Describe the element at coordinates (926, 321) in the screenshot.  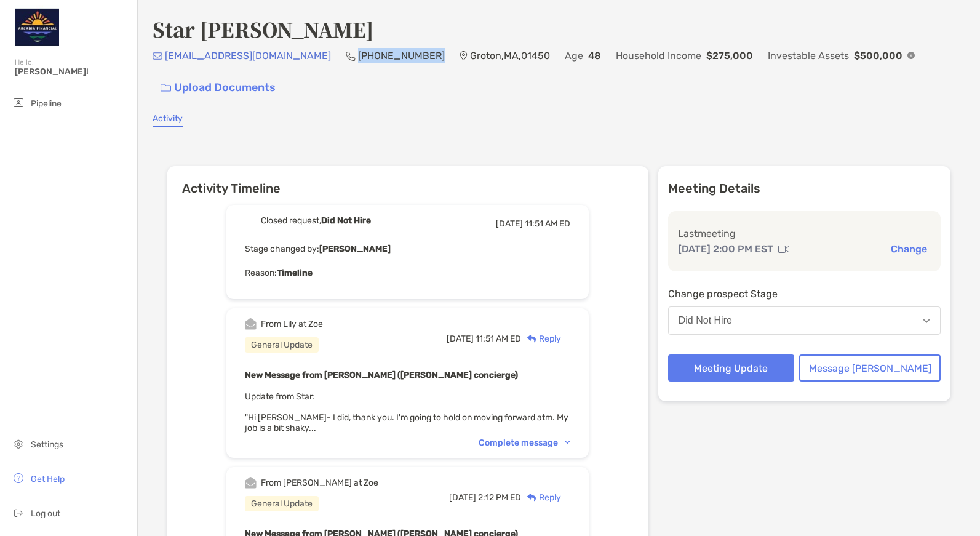
I see `img: Open dropdown arrow` at that location.